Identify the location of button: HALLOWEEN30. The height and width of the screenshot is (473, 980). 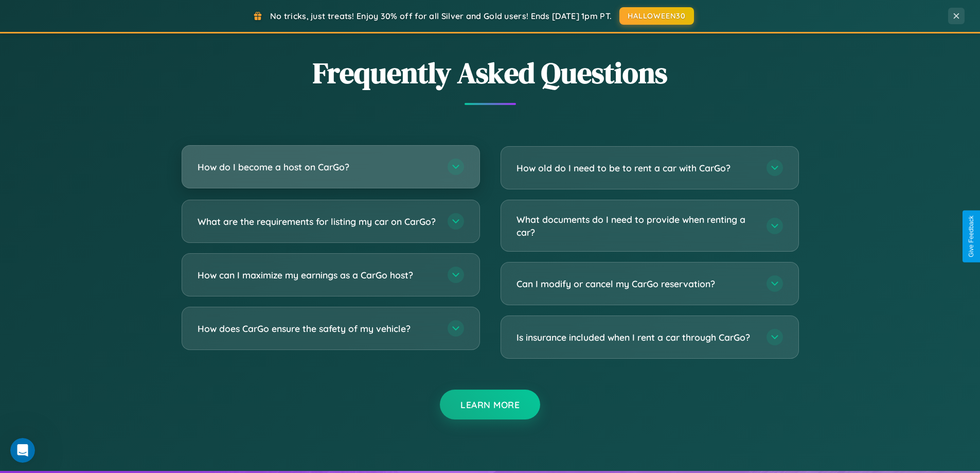
(657, 16).